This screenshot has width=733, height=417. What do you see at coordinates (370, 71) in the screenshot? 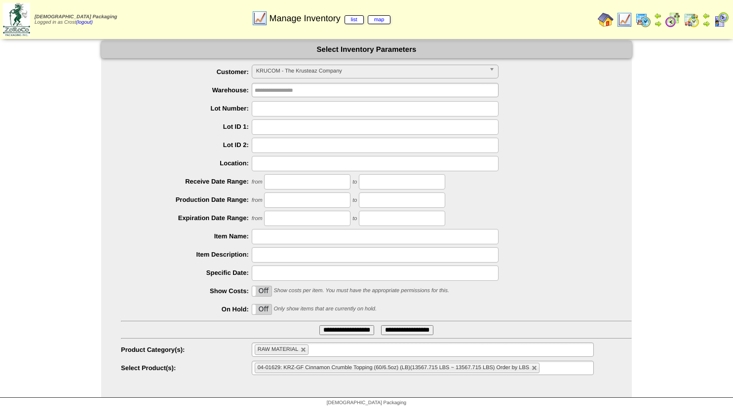
I see `span: KRUCOM - The Krusteaz Company` at bounding box center [370, 71].